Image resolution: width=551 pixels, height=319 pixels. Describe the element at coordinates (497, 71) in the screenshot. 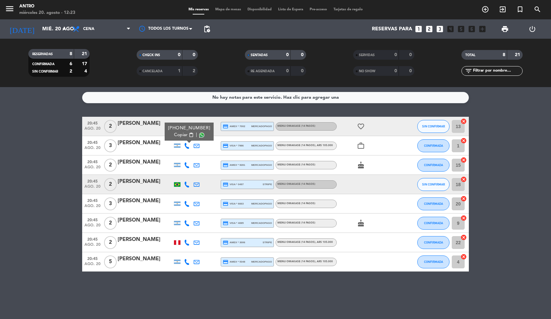

I see `input: Filtrar por nombre...` at that location.